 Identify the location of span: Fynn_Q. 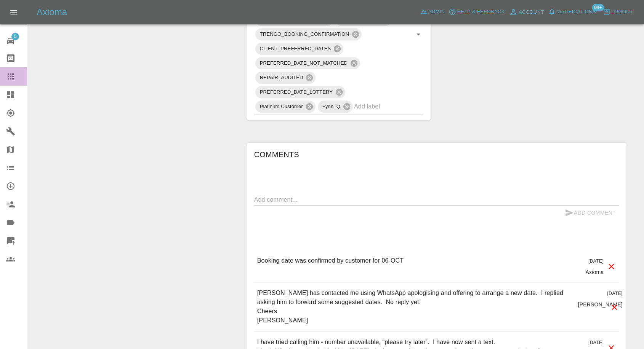
(331, 106).